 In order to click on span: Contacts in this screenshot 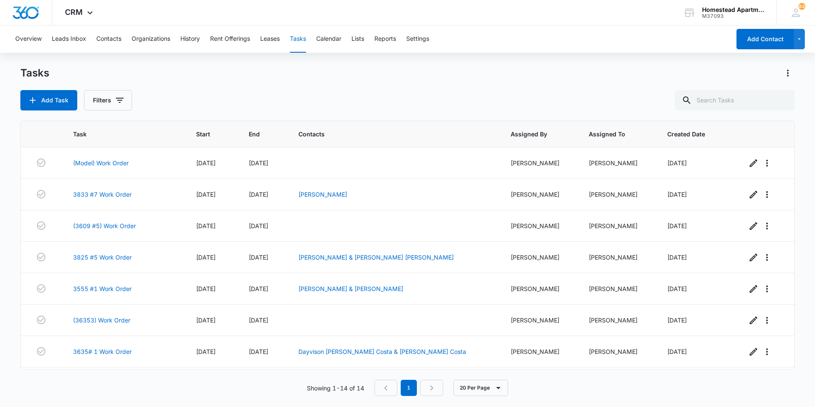, I will do `click(388, 134)`.